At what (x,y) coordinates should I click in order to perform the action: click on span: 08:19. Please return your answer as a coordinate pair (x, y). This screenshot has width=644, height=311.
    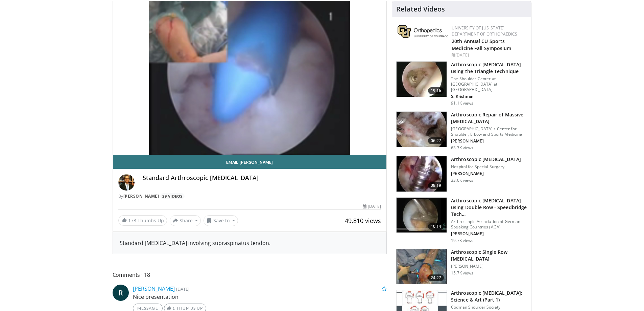
    Looking at the image, I should click on (436, 185).